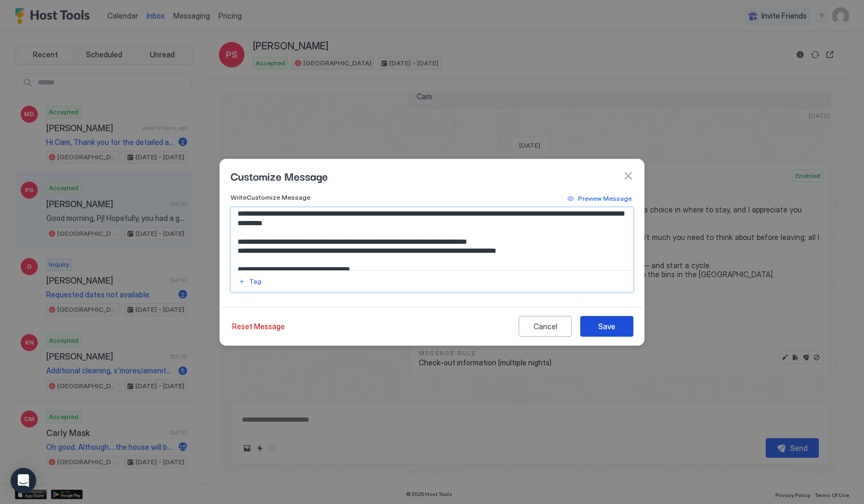  Describe the element at coordinates (250, 281) in the screenshot. I see `button: Tag` at that location.